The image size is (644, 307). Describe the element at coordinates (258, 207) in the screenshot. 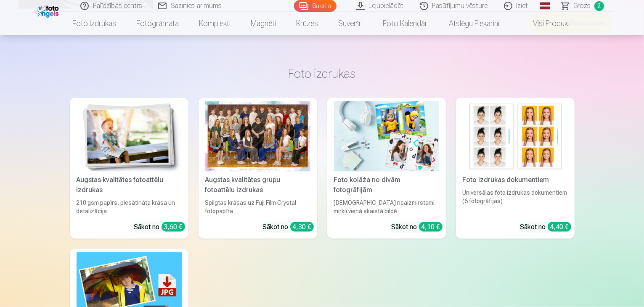

I see `div: Spilgtas krāsas uz Fuji Film Crystal fotopapīra` at that location.